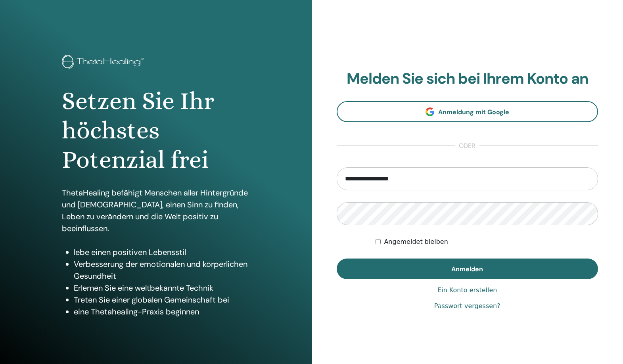 This screenshot has height=364, width=623. What do you see at coordinates (467, 290) in the screenshot?
I see `a: Ein Konto erstellen` at bounding box center [467, 290].